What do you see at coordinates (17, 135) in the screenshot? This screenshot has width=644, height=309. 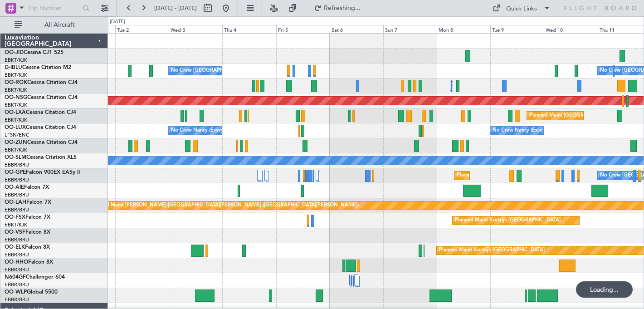 I see `a: LFSN/ENC` at bounding box center [17, 135].